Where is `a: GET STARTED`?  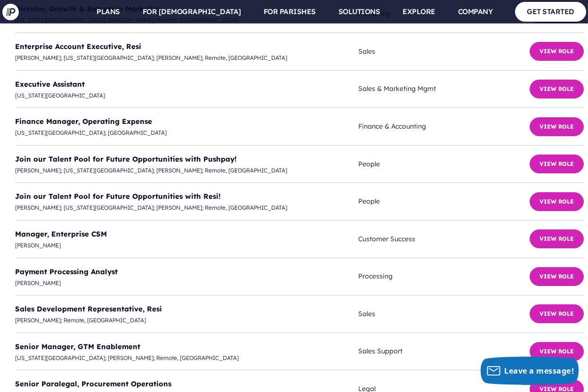 a: GET STARTED is located at coordinates (550, 11).